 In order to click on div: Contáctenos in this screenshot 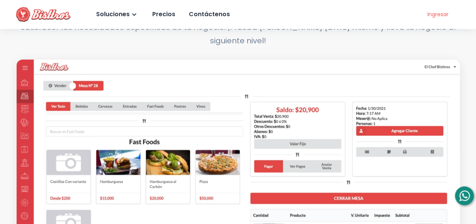, I will do `click(208, 14)`.